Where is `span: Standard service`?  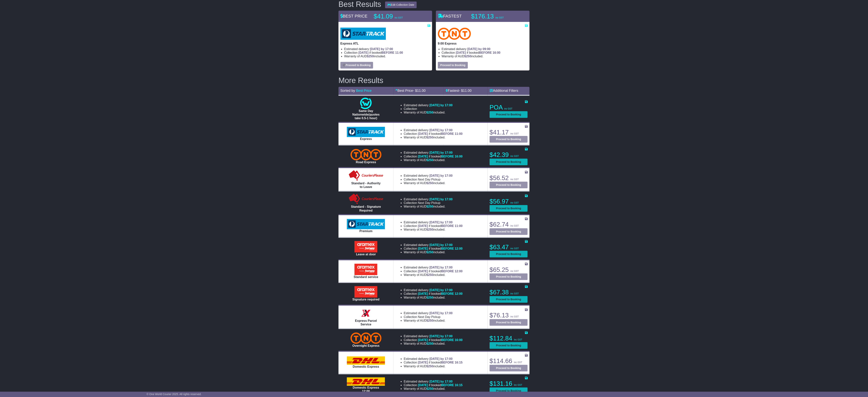 span: Standard service is located at coordinates (366, 277).